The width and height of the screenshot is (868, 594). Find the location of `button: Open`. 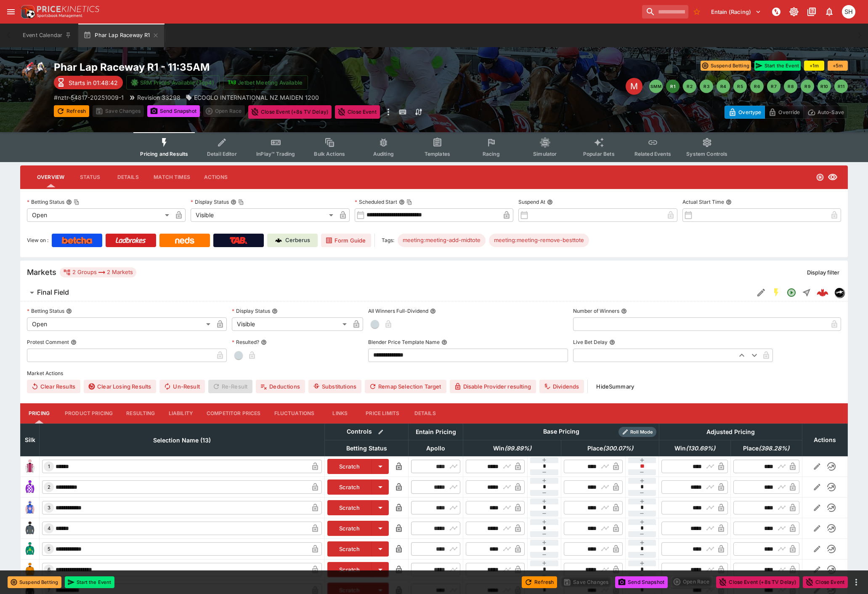

button: Open is located at coordinates (791, 292).